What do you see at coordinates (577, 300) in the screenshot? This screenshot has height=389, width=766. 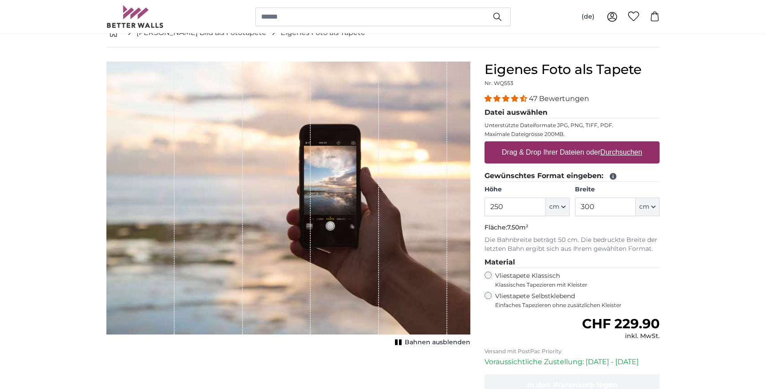 I see `label: Vliestapete Selbstklebend` at bounding box center [577, 300].